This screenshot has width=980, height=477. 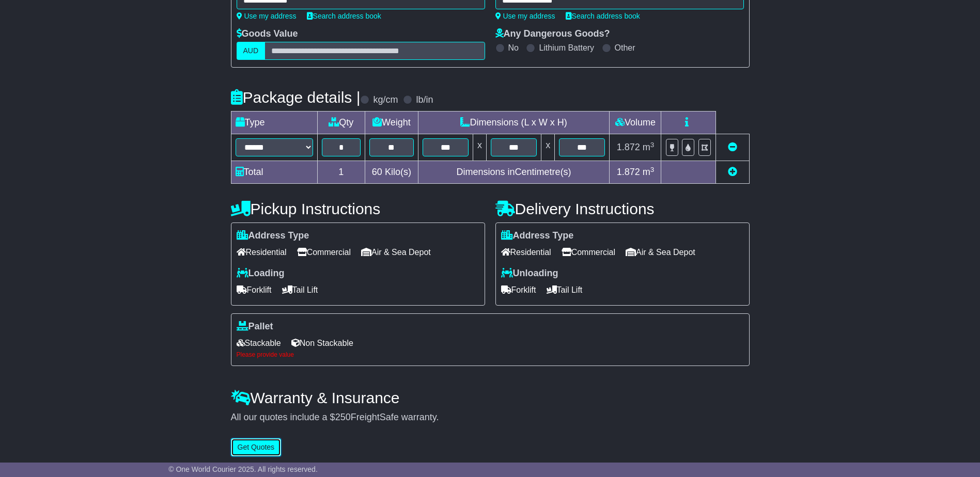 I want to click on div: Please provide value, so click(x=490, y=354).